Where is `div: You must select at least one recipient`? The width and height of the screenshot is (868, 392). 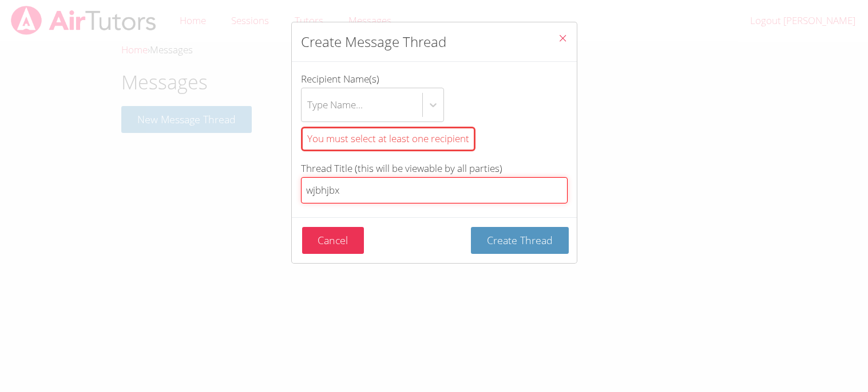 div: You must select at least one recipient is located at coordinates (388, 139).